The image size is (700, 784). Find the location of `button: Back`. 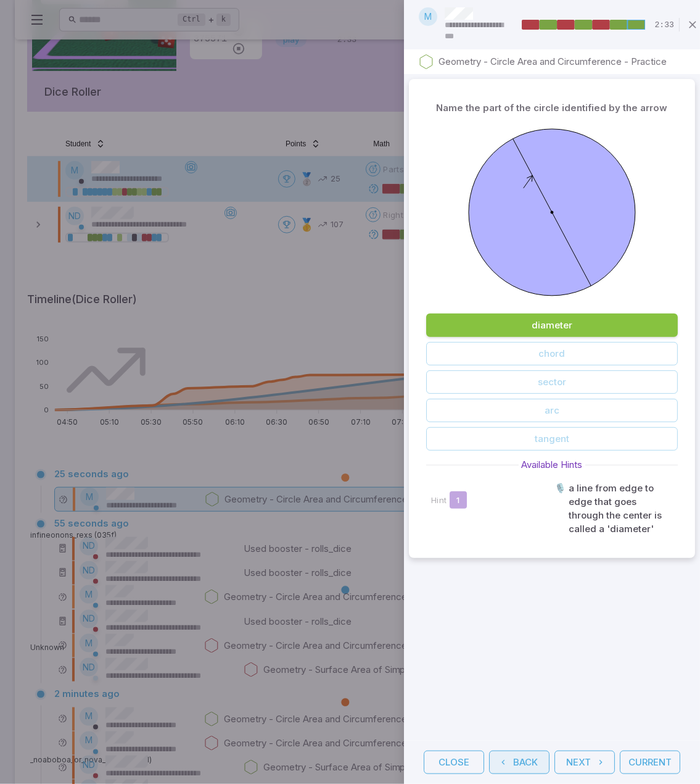

button: Back is located at coordinates (520, 762).